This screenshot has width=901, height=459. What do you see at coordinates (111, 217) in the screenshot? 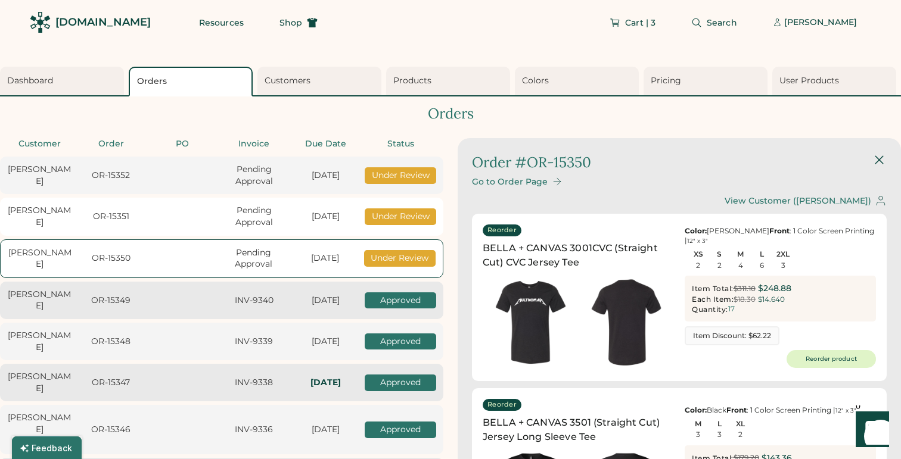
I see `div: OR-15351` at bounding box center [111, 217].